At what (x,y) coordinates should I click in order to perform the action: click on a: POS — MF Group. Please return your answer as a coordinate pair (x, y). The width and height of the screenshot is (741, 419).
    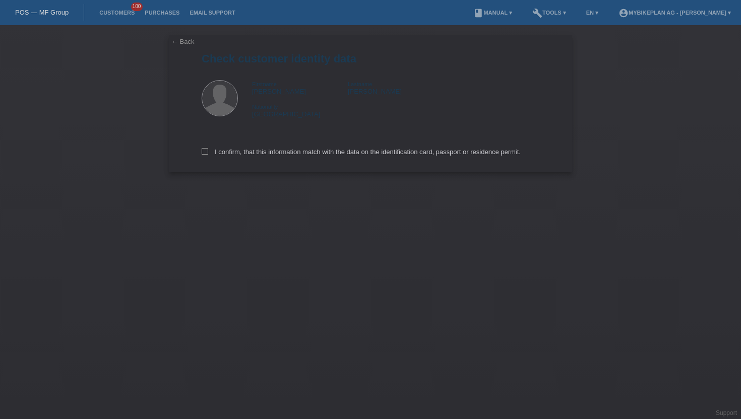
    Looking at the image, I should click on (42, 12).